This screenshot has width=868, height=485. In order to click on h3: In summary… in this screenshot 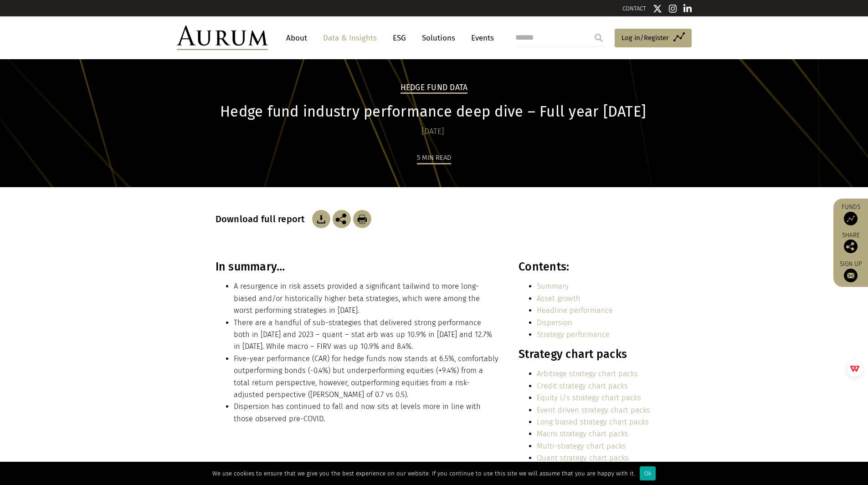, I will do `click(357, 267)`.